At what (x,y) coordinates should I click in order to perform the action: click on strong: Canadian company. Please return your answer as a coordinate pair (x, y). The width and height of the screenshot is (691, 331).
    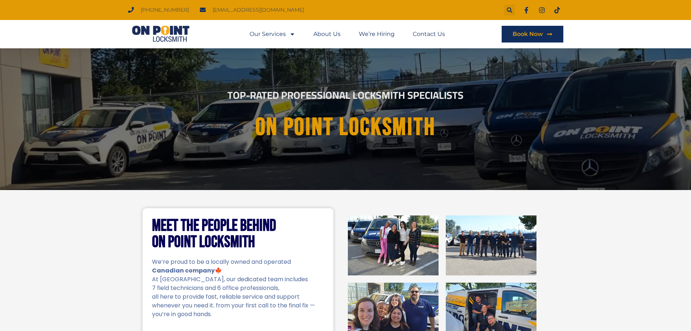
    Looking at the image, I should click on (183, 270).